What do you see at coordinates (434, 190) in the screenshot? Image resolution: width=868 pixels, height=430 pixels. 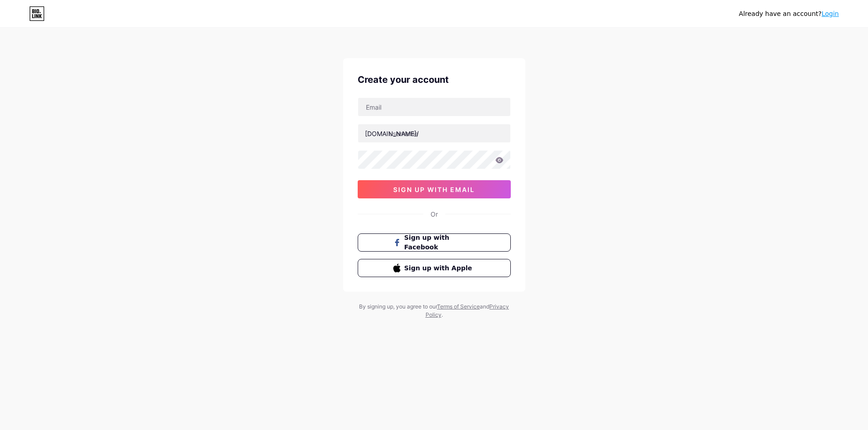 I see `button: sign up with email` at bounding box center [434, 190].